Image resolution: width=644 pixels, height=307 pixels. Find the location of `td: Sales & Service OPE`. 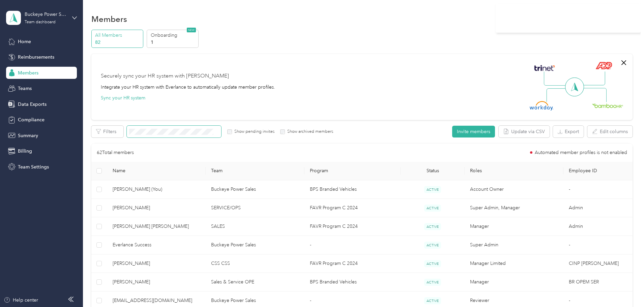

td: Sales & Service OPE is located at coordinates (254, 282).